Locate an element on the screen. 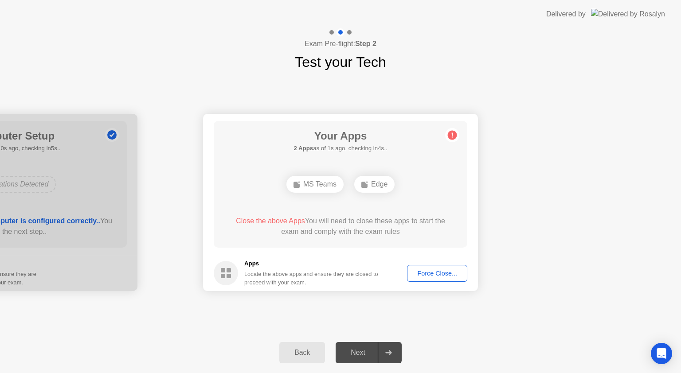 The height and width of the screenshot is (373, 681). div: Open Intercom Messenger is located at coordinates (662, 354).